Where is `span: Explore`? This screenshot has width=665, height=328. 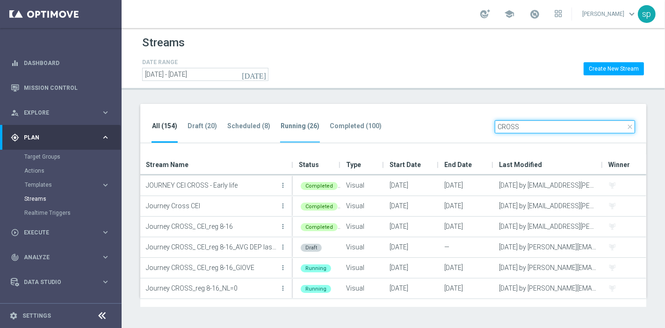
span: Explore is located at coordinates (62, 113).